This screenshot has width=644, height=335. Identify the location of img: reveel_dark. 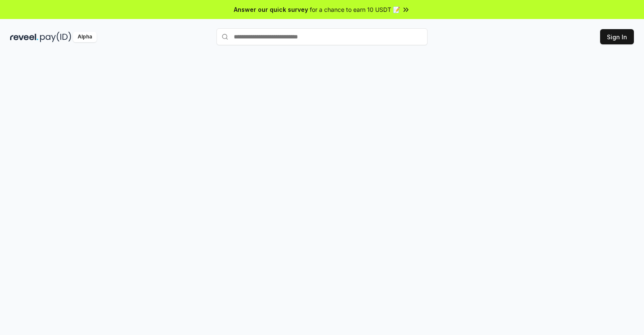
(24, 37).